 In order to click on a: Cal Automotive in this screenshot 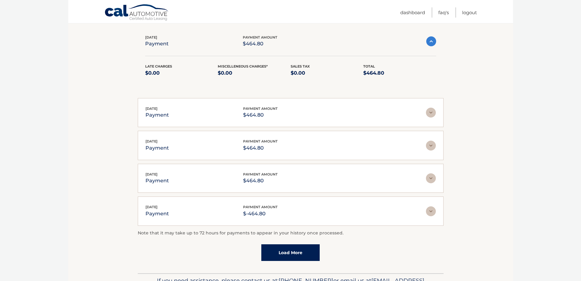, I will do `click(137, 13)`.